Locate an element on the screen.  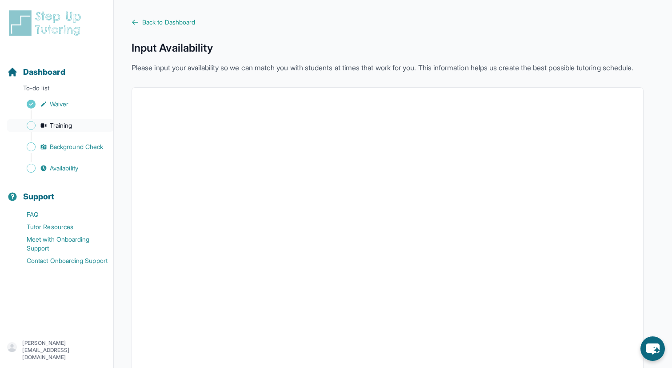
span: Support is located at coordinates (39, 197).